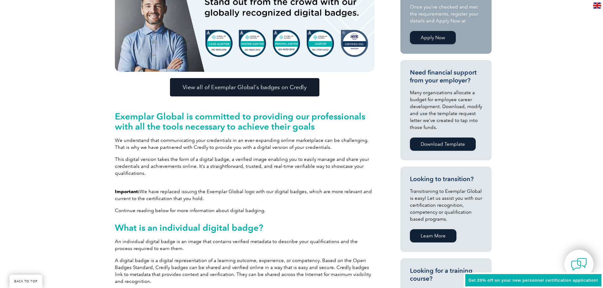 This screenshot has height=288, width=603. What do you see at coordinates (446, 77) in the screenshot?
I see `h3: Need financial support from your employer?` at bounding box center [446, 77].